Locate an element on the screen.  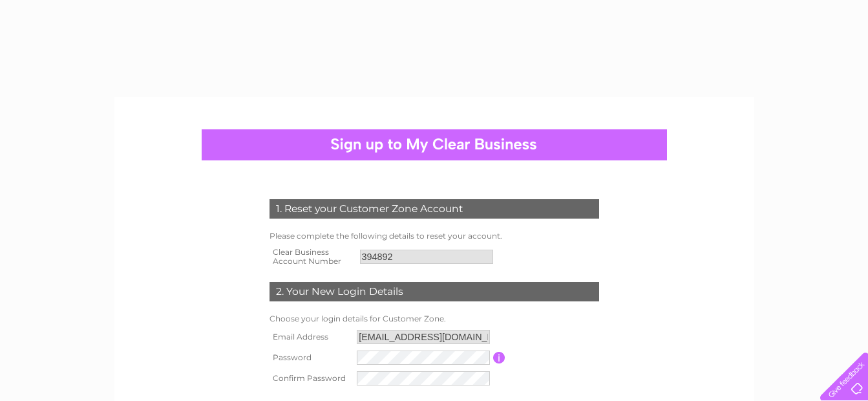
th: Clear Business Account Number is located at coordinates (311, 256).